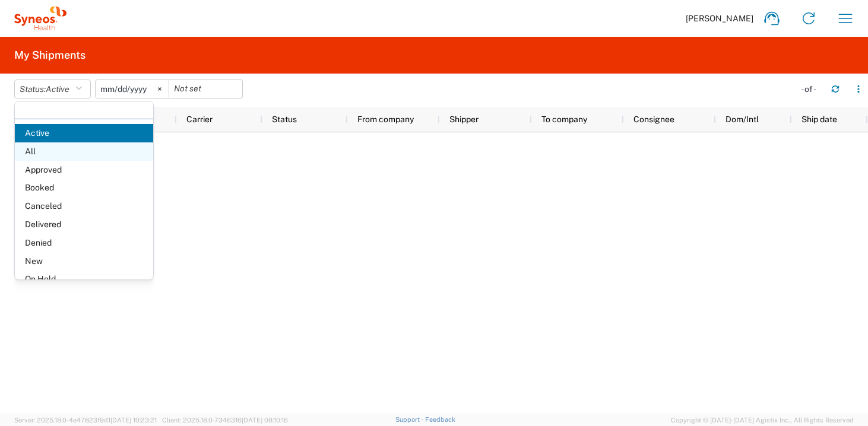 The image size is (868, 426). Describe the element at coordinates (84, 188) in the screenshot. I see `span: Booked` at that location.